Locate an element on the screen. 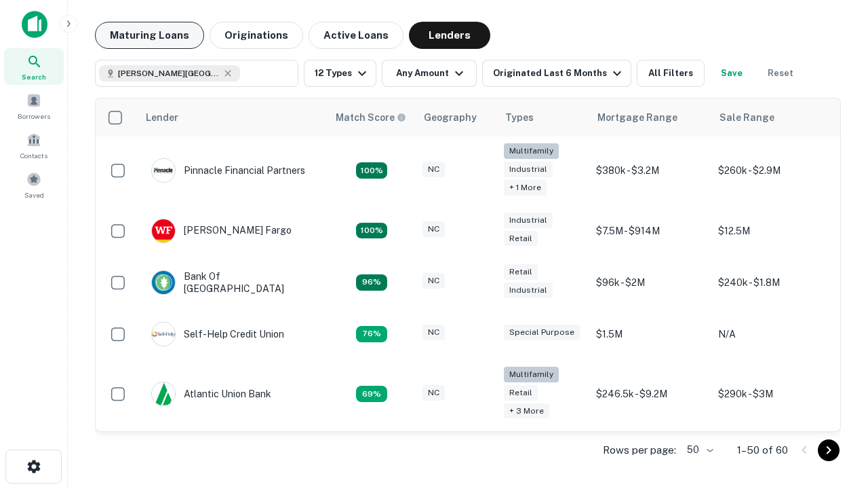 This screenshot has height=489, width=868. div: Sale Range is located at coordinates (747, 118).